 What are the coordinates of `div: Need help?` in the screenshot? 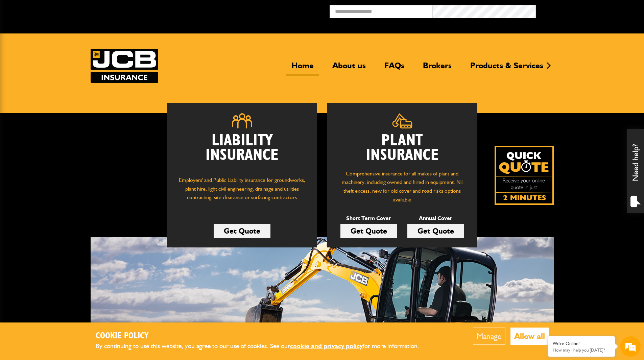 It's located at (635, 171).